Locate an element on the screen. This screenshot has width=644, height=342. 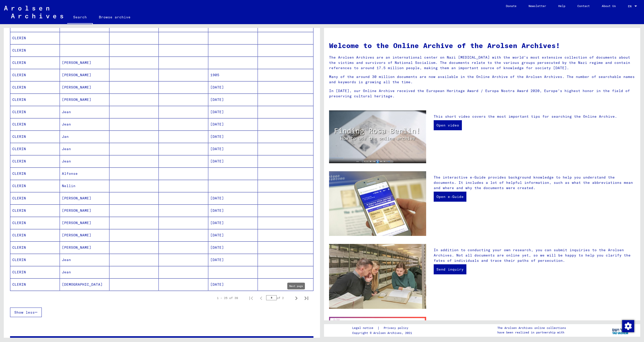
img: Arolsen_neg.svg is located at coordinates (34, 12).